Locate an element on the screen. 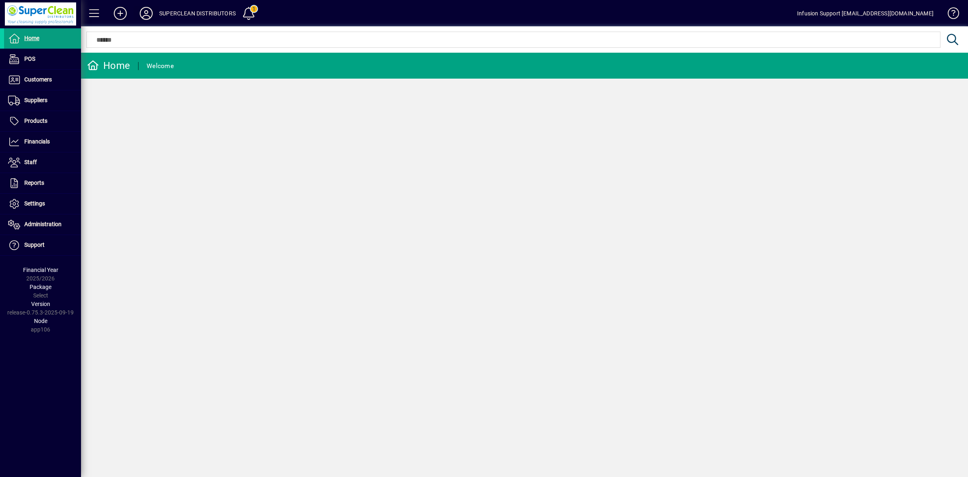 The height and width of the screenshot is (477, 968). span: Suppliers is located at coordinates (36, 100).